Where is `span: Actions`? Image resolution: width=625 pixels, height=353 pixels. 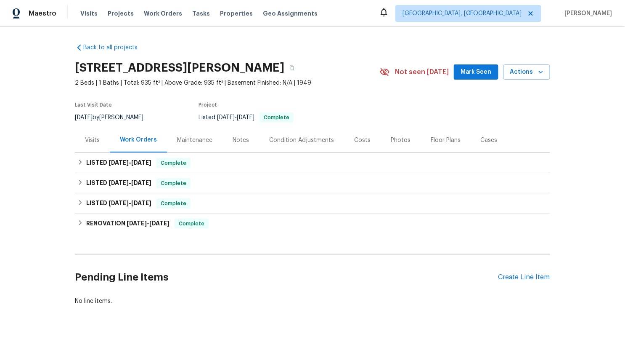 span: Actions is located at coordinates (527, 72).